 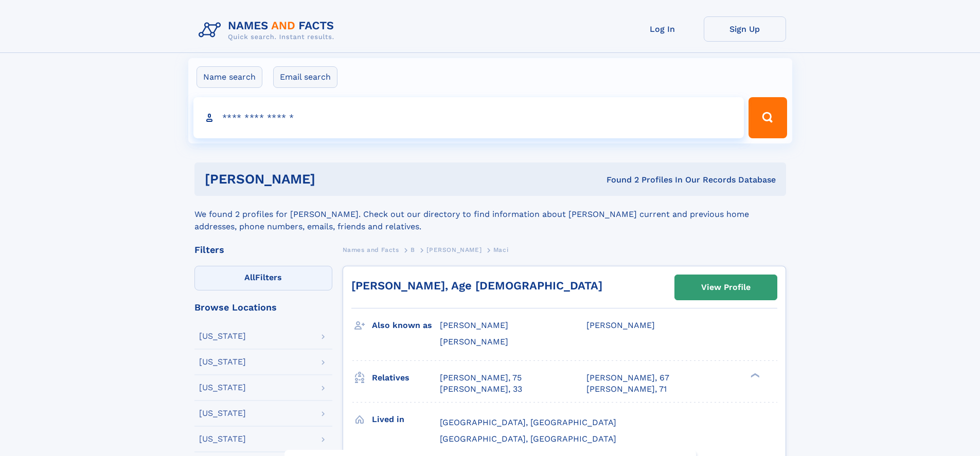 I want to click on input: search input, so click(x=469, y=118).